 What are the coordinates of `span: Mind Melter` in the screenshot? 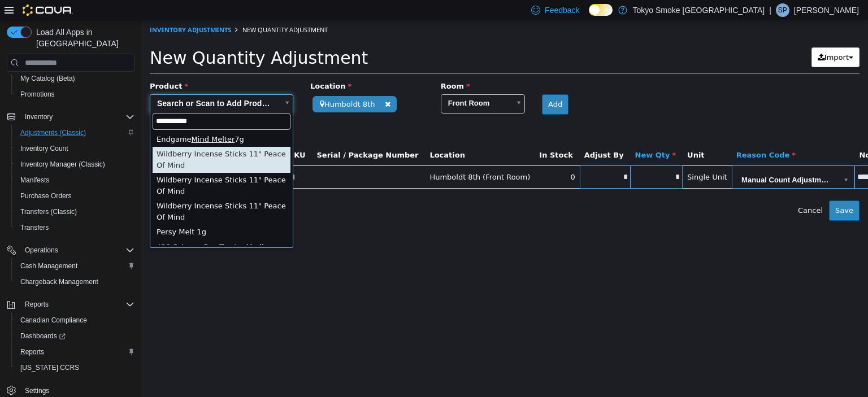 It's located at (72, 119).